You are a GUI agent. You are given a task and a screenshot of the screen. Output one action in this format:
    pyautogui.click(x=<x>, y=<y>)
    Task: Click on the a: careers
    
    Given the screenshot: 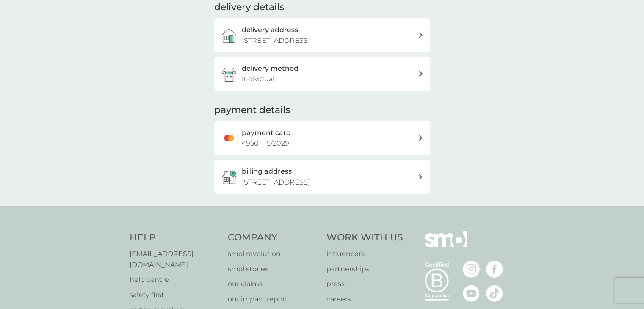 What is the action you would take?
    pyautogui.click(x=365, y=299)
    